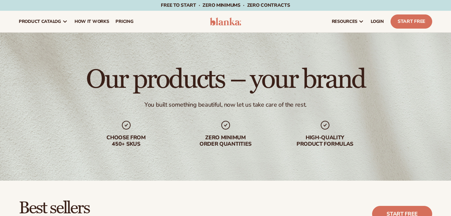 The image size is (451, 216). What do you see at coordinates (40, 21) in the screenshot?
I see `span: product catalog` at bounding box center [40, 21].